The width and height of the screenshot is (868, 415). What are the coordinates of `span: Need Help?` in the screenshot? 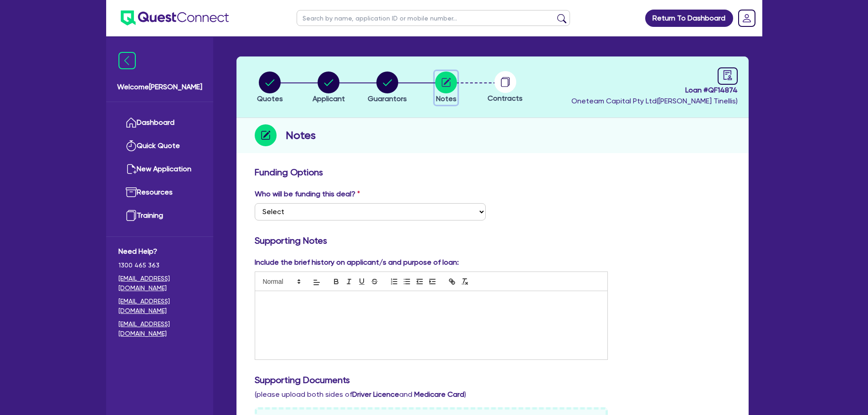 It's located at (159, 251).